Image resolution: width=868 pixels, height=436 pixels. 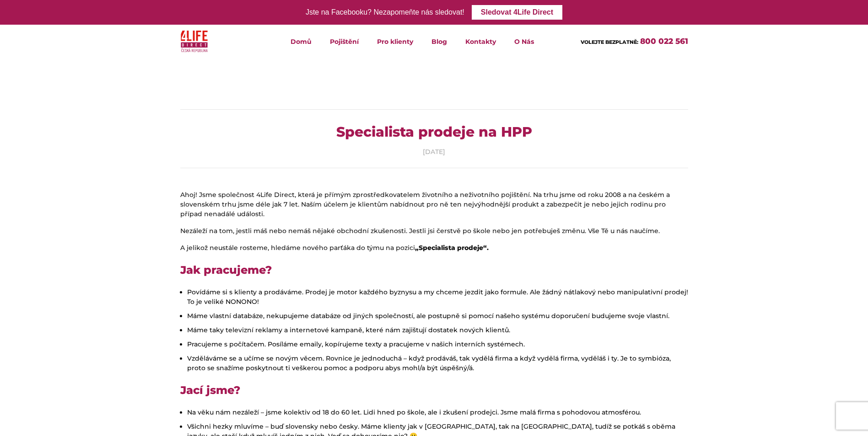 What do you see at coordinates (434, 204) in the screenshot?
I see `p: Ahoj! Jsme společnost 4Life Direct, která je přímým zprostředkovatelem životního a neživotního po...` at bounding box center [434, 204].